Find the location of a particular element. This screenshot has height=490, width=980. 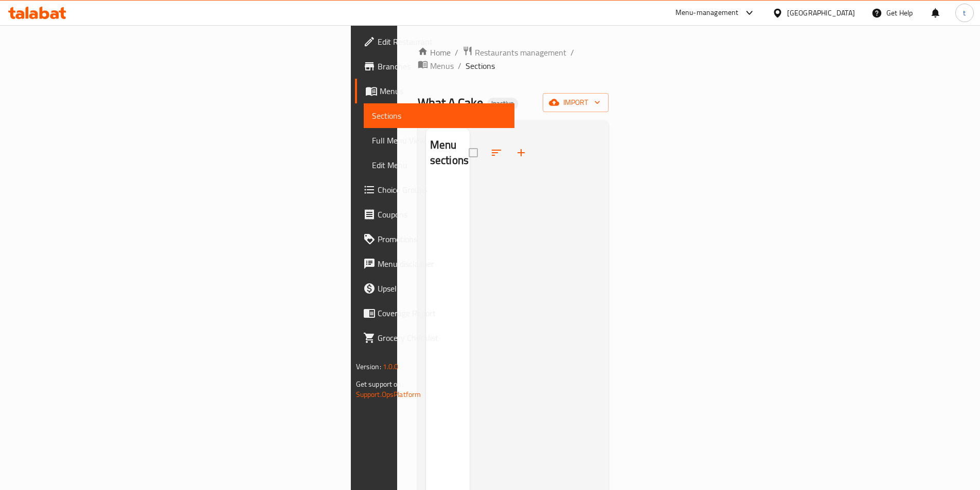

a: Full Menu View is located at coordinates (439, 140).